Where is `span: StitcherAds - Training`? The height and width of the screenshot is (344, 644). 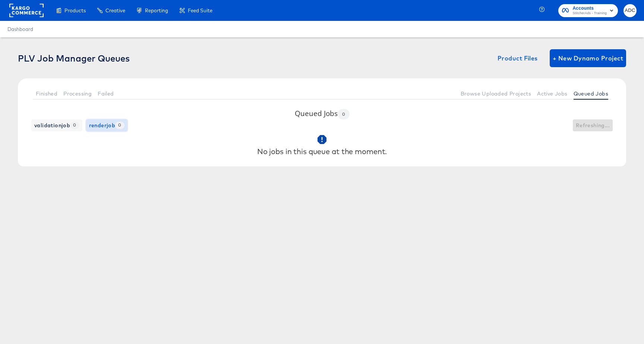 span: StitcherAds - Training is located at coordinates (589, 14).